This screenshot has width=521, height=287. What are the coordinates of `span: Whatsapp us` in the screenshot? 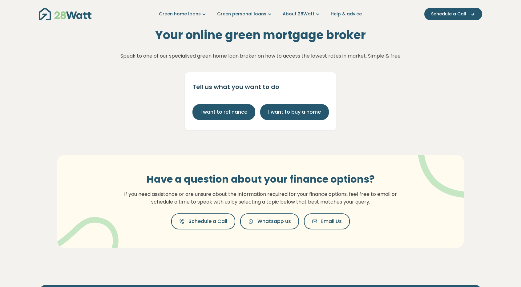 It's located at (274, 221).